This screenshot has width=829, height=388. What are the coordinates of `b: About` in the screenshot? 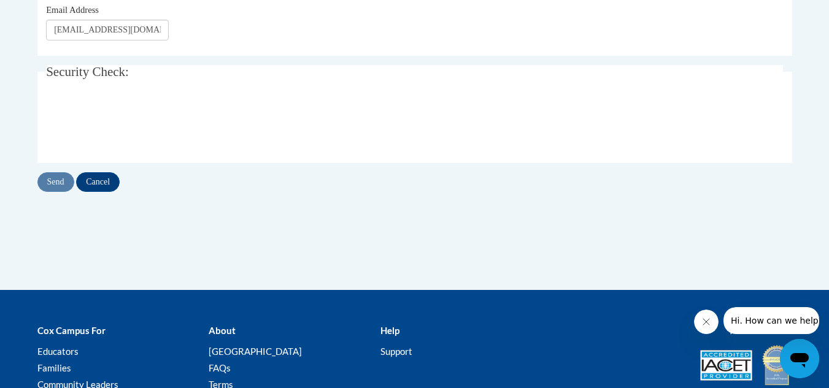 It's located at (222, 331).